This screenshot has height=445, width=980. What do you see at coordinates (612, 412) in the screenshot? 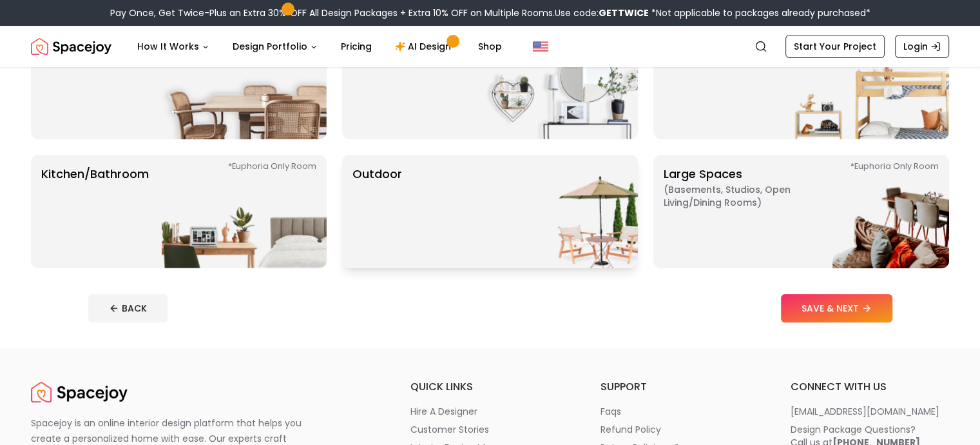
I see `p: faqs` at bounding box center [612, 412].